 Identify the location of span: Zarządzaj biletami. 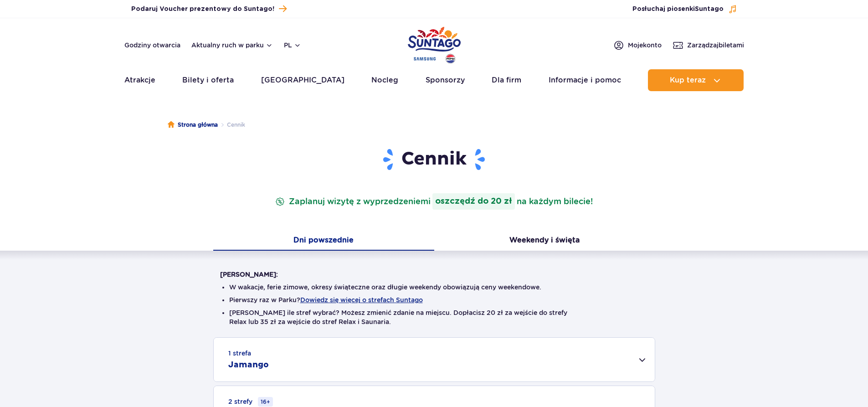
(715, 45).